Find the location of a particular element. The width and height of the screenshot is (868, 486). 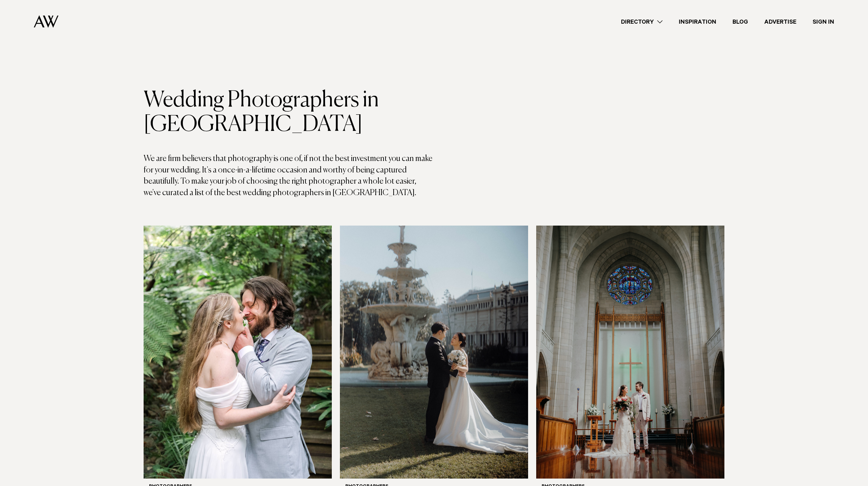

a: Blog is located at coordinates (740, 22).